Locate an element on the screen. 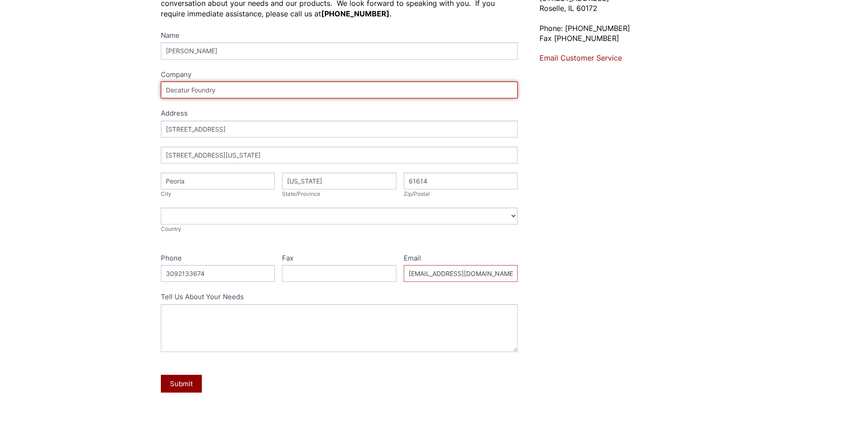 This screenshot has width=868, height=434. div: City is located at coordinates (217, 194).